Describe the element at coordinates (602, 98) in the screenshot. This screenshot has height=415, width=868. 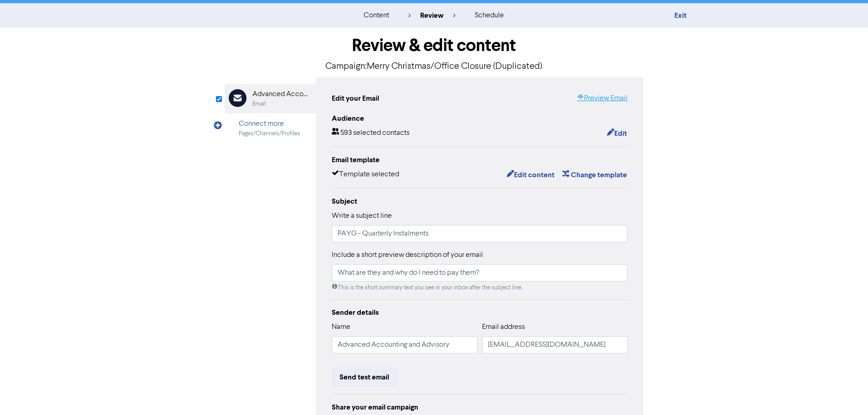
I see `a: Preview Email` at that location.